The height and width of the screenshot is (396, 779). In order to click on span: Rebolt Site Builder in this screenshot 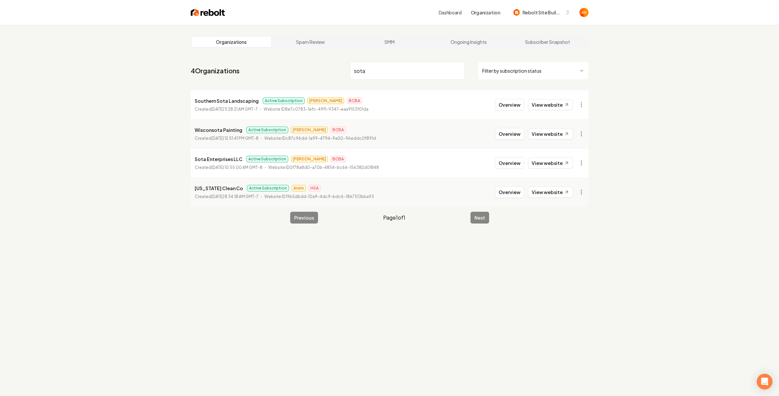, I will do `click(542, 12)`.